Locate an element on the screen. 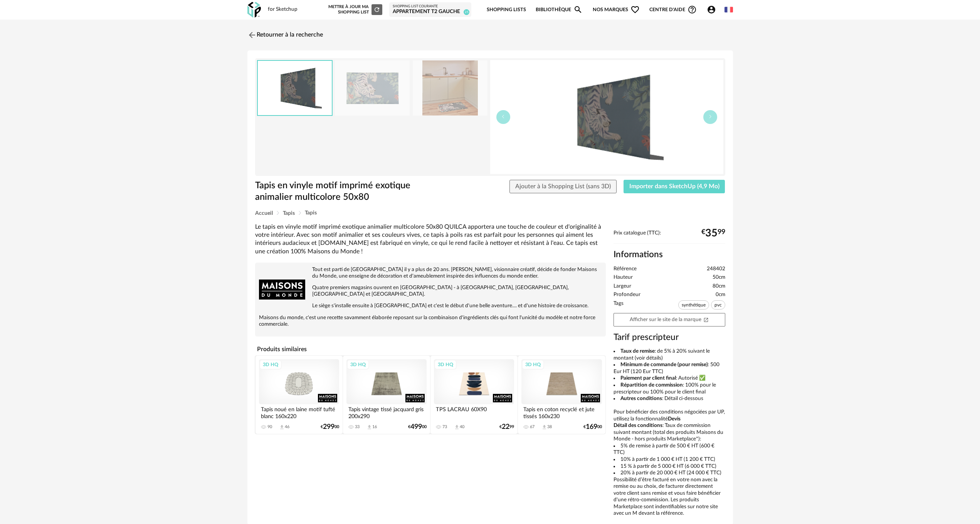 Image resolution: width=980 pixels, height=524 pixels. div: 46 is located at coordinates (287, 427).